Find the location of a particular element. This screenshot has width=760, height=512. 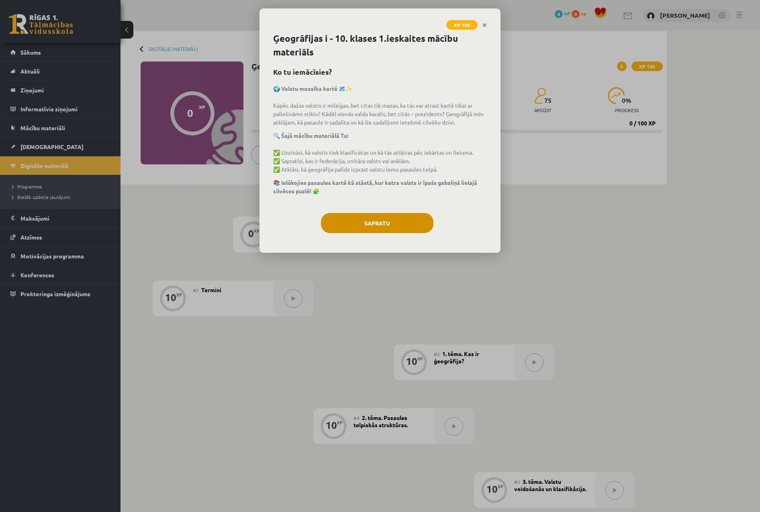

p: Kāpēc dažas valstis ir milzīgas, bet citas tik mazas, ka tās var atrast kartē tikai ar palielinām... is located at coordinates (380, 105).